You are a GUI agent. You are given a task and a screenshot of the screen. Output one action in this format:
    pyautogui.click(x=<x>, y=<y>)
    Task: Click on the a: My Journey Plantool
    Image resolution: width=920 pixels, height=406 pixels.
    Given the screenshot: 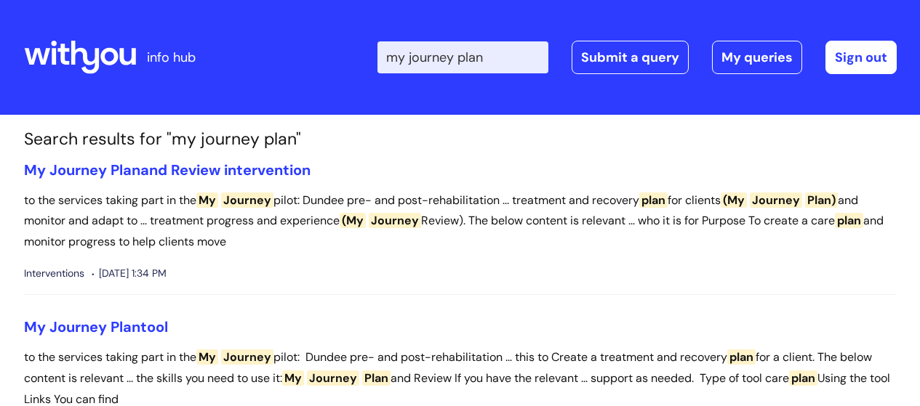 What is the action you would take?
    pyautogui.click(x=96, y=327)
    